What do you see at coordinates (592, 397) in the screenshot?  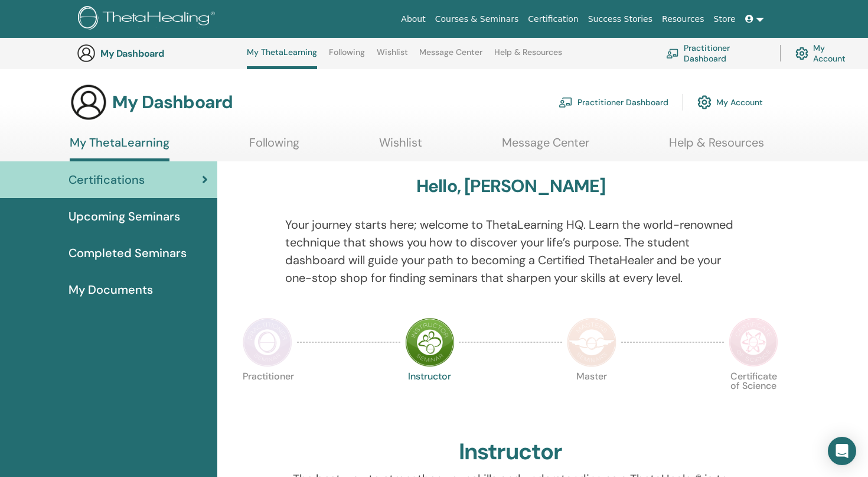 I see `p: Master` at bounding box center [592, 397].